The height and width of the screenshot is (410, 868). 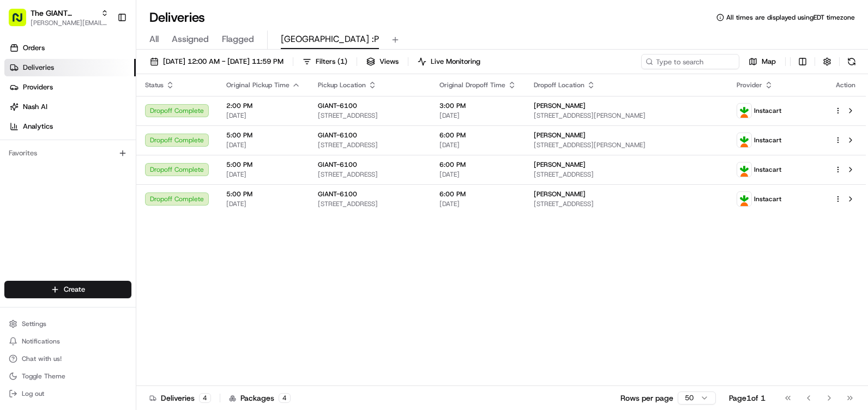 I want to click on h1: Deliveries, so click(x=177, y=17).